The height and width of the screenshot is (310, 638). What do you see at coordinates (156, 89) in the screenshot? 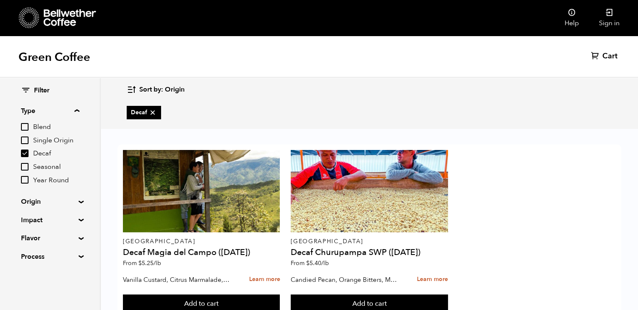
I see `button: Sort by: Origin` at bounding box center [156, 89].